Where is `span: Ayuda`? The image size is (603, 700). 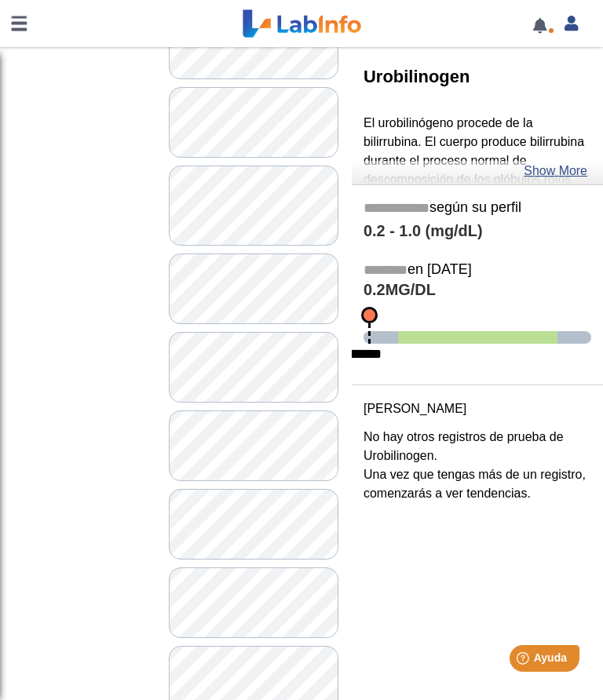 span: Ayuda is located at coordinates (87, 19).